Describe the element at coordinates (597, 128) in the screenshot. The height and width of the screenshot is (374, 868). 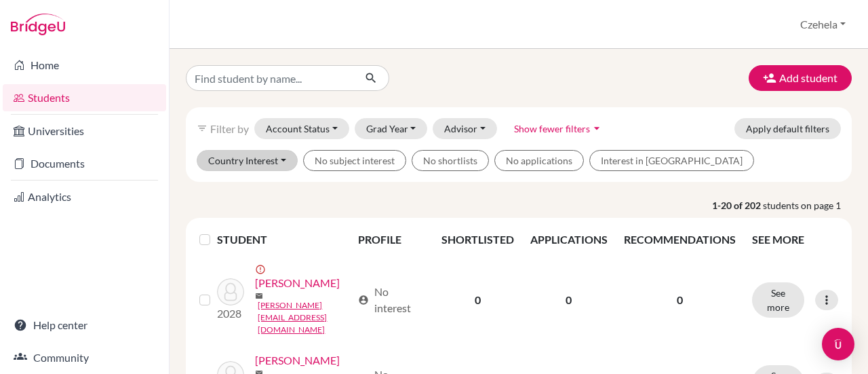
I see `i: arrow_drop_down` at that location.